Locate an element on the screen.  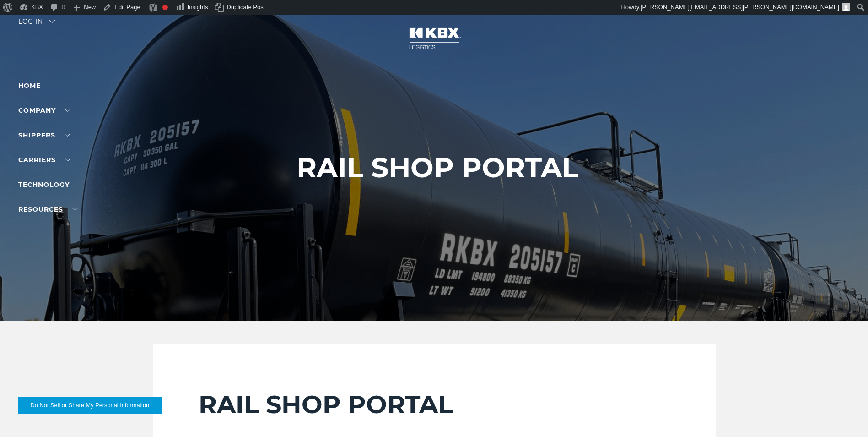
div: Focus keyphrase not set is located at coordinates (165, 8).